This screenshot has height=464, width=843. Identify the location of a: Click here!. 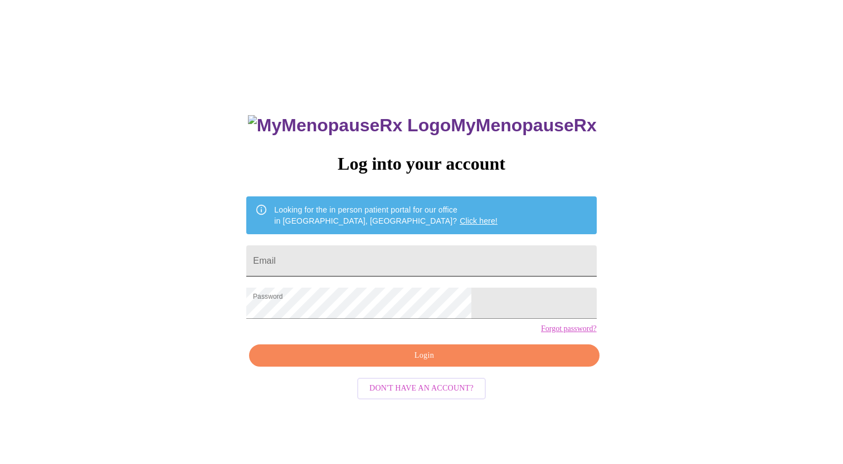
(478, 221).